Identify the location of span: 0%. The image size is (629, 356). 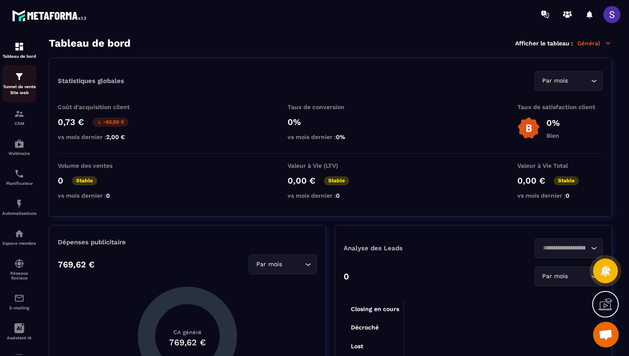
(340, 137).